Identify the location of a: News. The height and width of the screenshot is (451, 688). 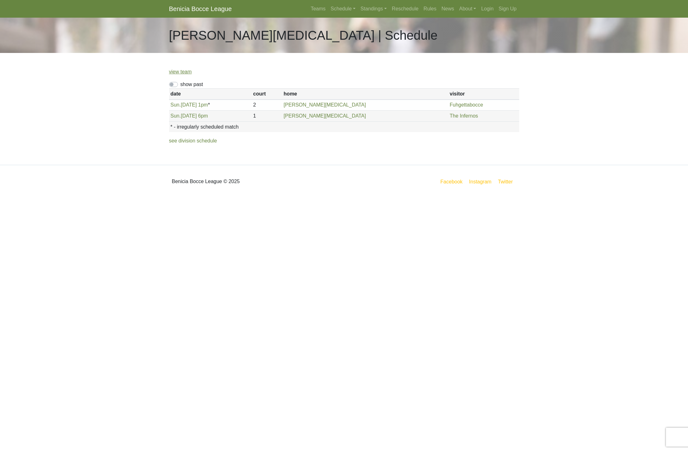
(448, 9).